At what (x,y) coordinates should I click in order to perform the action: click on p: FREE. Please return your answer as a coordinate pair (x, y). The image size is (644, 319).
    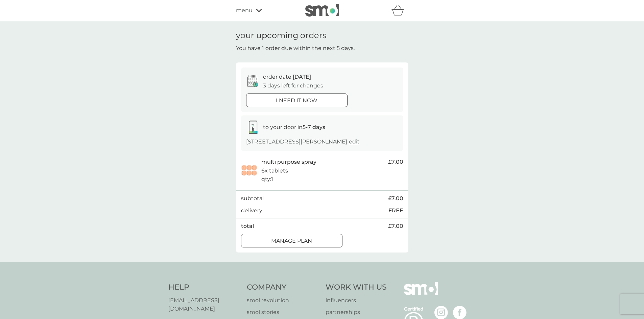
    Looking at the image, I should click on (396, 211).